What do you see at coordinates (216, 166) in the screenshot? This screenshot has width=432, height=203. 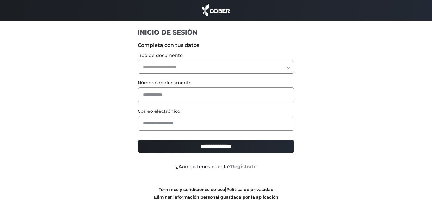 I see `div: ¿Aún no tenés cuenta?` at bounding box center [216, 166].